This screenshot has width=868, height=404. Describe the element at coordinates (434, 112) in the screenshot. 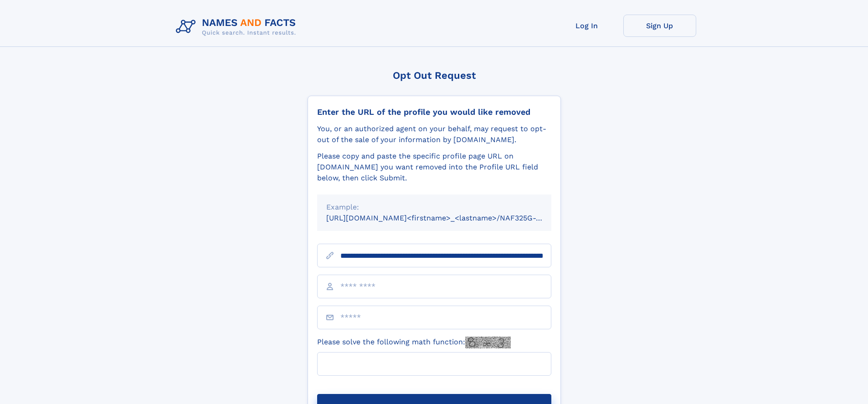

I see `div: Enter the URL of the profile you would like removed` at that location.